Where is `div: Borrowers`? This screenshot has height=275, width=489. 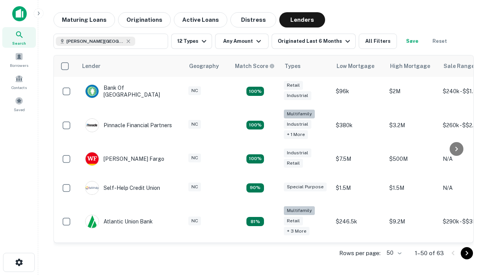 div: Borrowers is located at coordinates (19, 60).